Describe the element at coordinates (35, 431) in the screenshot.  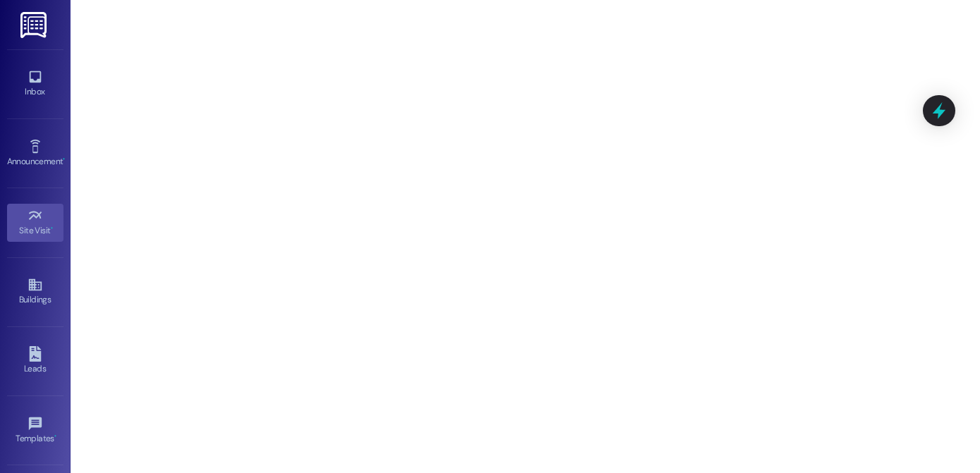
I see `a: Templates •` at that location.